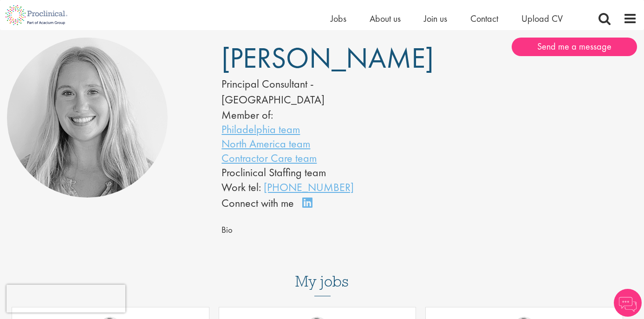 The height and width of the screenshot is (319, 644). Describe the element at coordinates (261, 129) in the screenshot. I see `a: Philadelphia team` at that location.